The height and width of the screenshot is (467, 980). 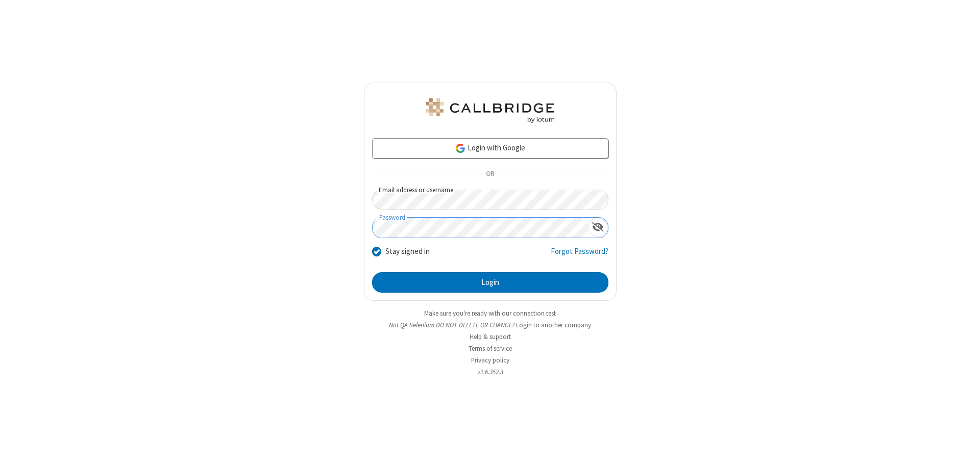 What do you see at coordinates (480, 228) in the screenshot?
I see `input: Password` at bounding box center [480, 228].